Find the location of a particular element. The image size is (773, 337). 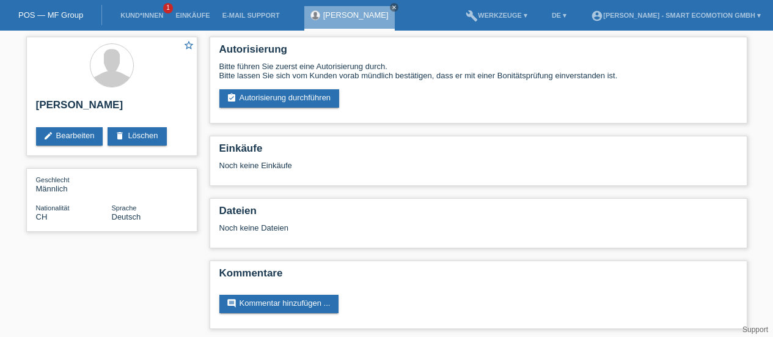

span: Schweiz is located at coordinates (42, 216).